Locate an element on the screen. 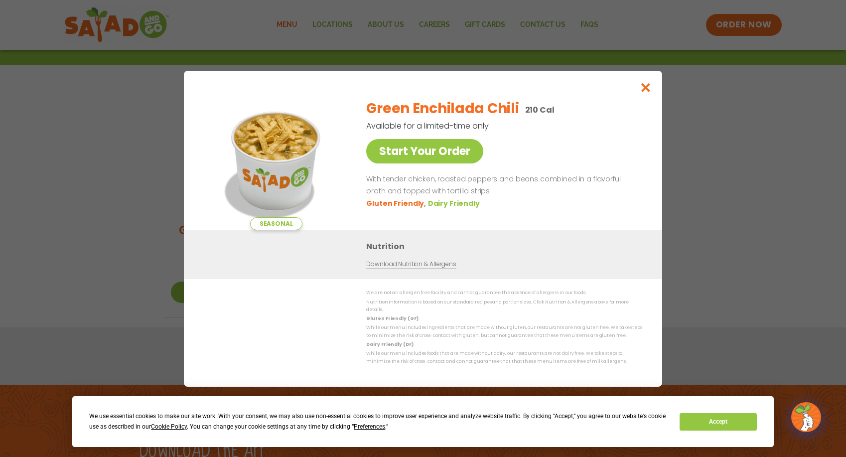 This screenshot has width=846, height=457. img: wpChatIcon is located at coordinates (807, 417).